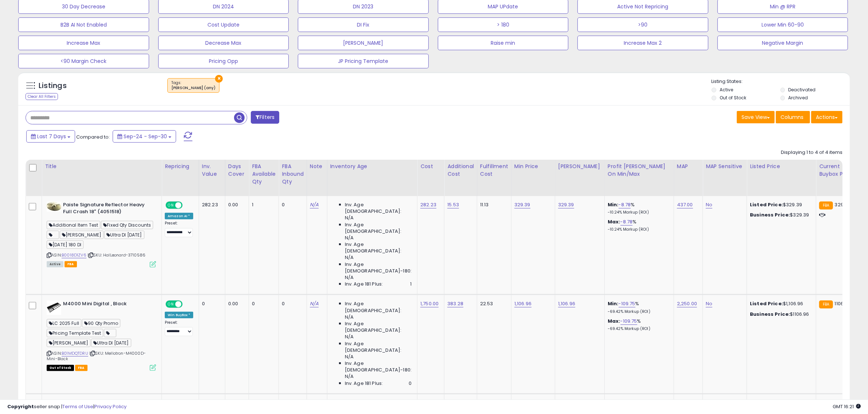 This screenshot has width=868, height=414. I want to click on label: Deactivated, so click(802, 89).